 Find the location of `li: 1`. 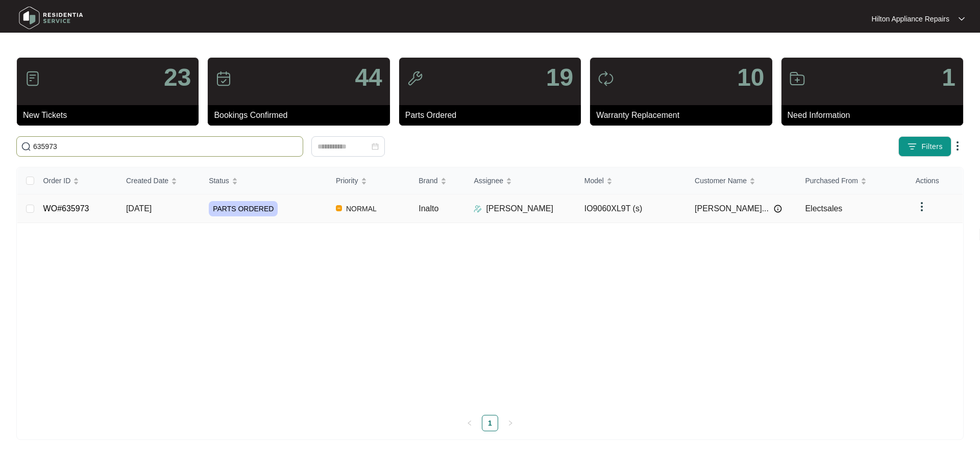

li: 1 is located at coordinates (490, 423).